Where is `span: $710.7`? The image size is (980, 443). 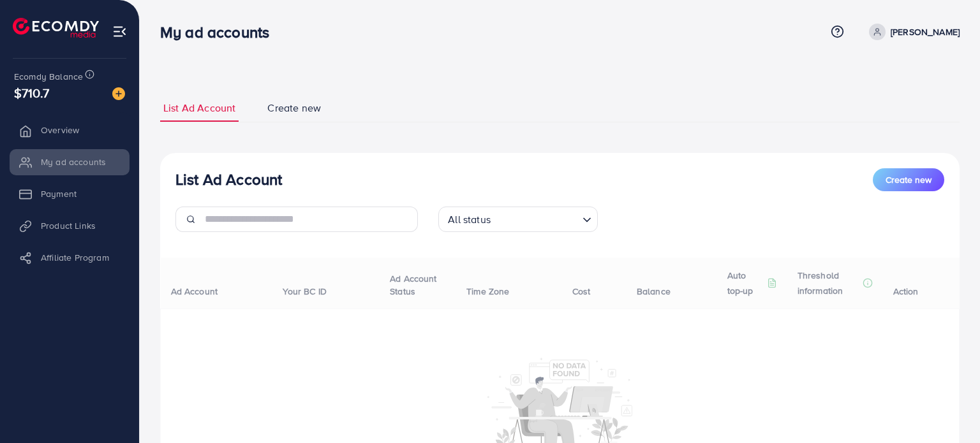 span: $710.7 is located at coordinates (31, 93).